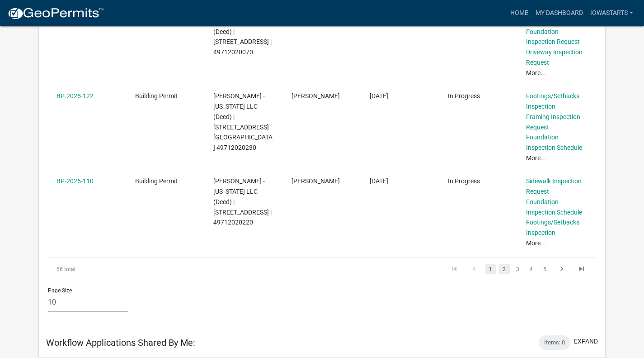  What do you see at coordinates (474, 269) in the screenshot?
I see `a: go to previous page` at bounding box center [474, 269].